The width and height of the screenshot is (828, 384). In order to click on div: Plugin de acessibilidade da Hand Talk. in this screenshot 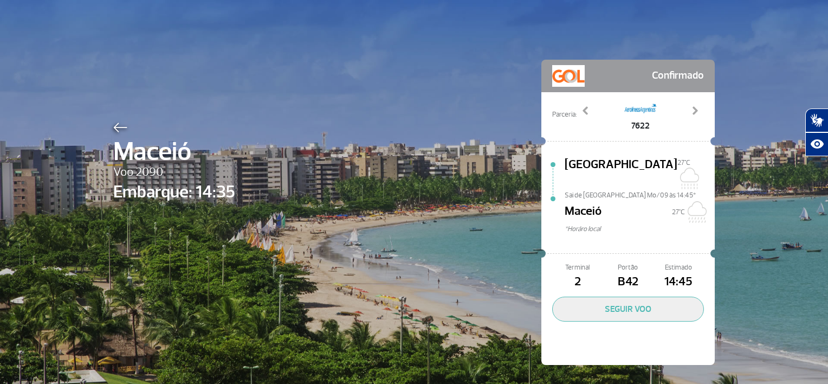, I will do `click(816, 132)`.